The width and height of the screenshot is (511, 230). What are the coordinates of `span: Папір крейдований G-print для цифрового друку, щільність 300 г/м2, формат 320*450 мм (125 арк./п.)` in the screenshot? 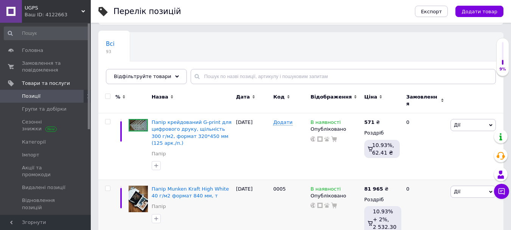 It's located at (191, 132).